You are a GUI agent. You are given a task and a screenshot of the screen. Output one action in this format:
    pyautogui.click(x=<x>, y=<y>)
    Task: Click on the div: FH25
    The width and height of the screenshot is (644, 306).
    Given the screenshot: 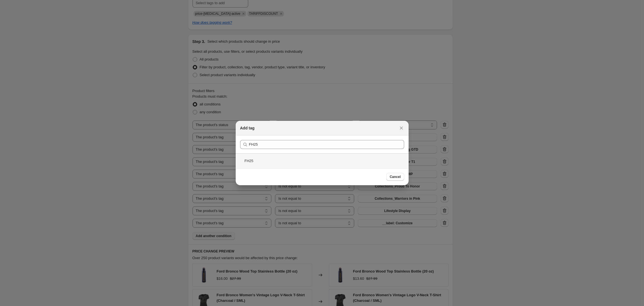 What is the action you would take?
    pyautogui.click(x=322, y=161)
    